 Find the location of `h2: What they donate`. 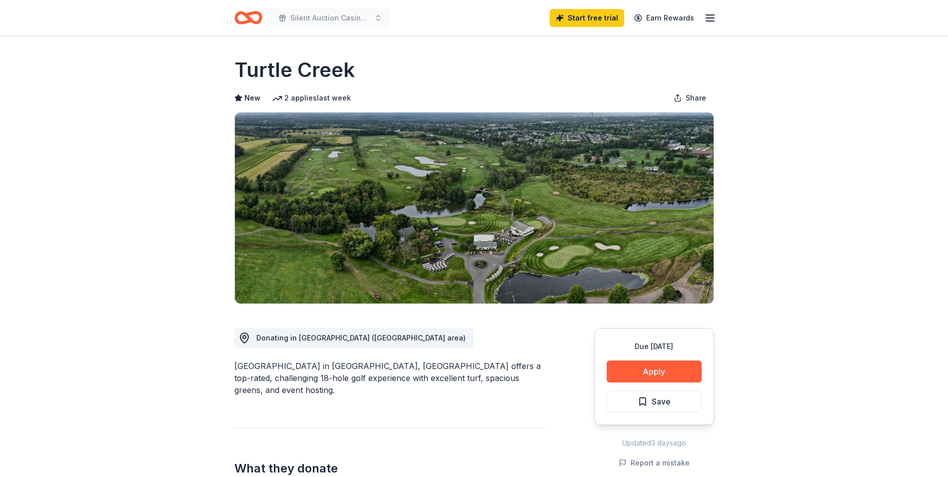

h2: What they donate is located at coordinates (390, 468).